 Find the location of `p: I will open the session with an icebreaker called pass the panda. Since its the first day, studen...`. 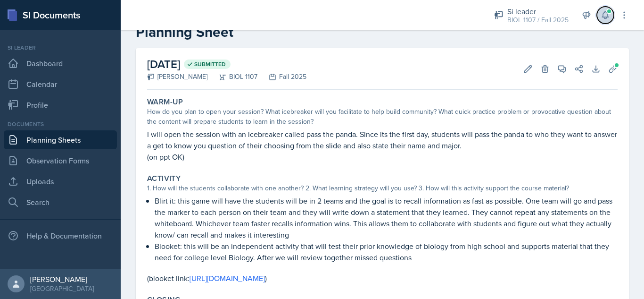

p: I will open the session with an icebreaker called pass the panda. Since its the first day, studen... is located at coordinates (383, 140).